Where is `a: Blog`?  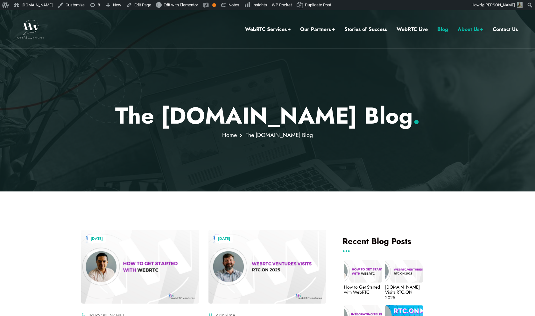
a: Blog is located at coordinates (443, 29).